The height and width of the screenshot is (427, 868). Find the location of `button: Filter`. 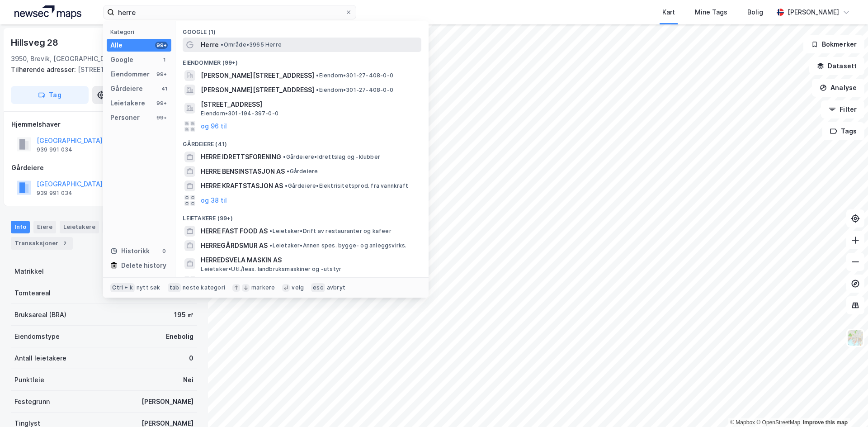

button: Filter is located at coordinates (842, 109).